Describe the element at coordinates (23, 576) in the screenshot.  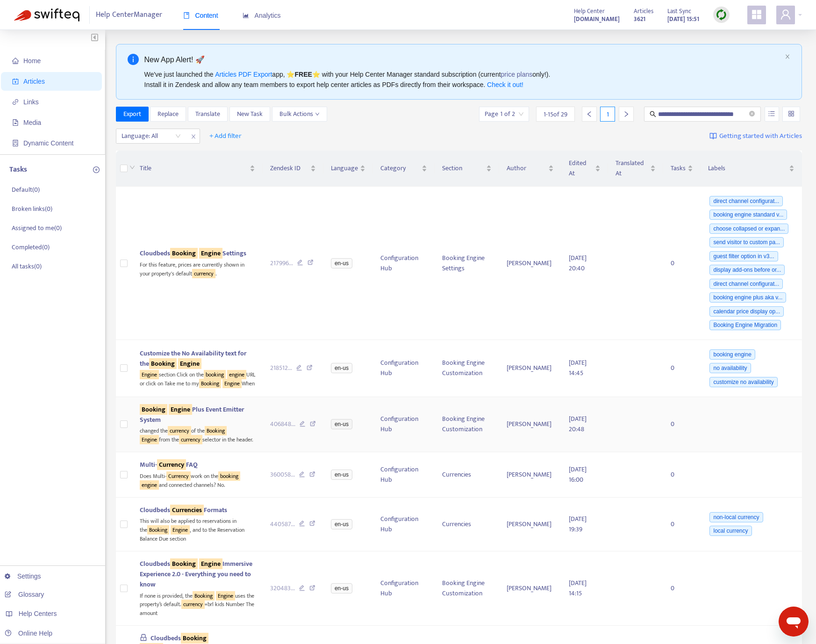
I see `a: Settings` at that location.